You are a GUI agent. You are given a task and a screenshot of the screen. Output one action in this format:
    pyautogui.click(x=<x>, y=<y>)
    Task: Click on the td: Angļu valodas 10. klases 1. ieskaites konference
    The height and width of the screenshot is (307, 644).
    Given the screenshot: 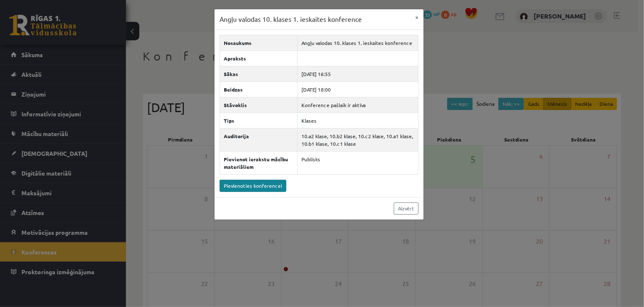 What is the action you would take?
    pyautogui.click(x=358, y=42)
    